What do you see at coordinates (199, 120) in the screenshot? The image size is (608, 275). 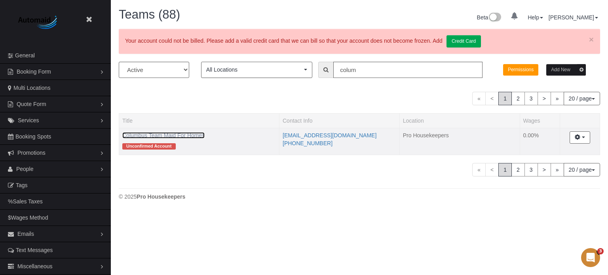 I see `th: Title` at bounding box center [199, 120].